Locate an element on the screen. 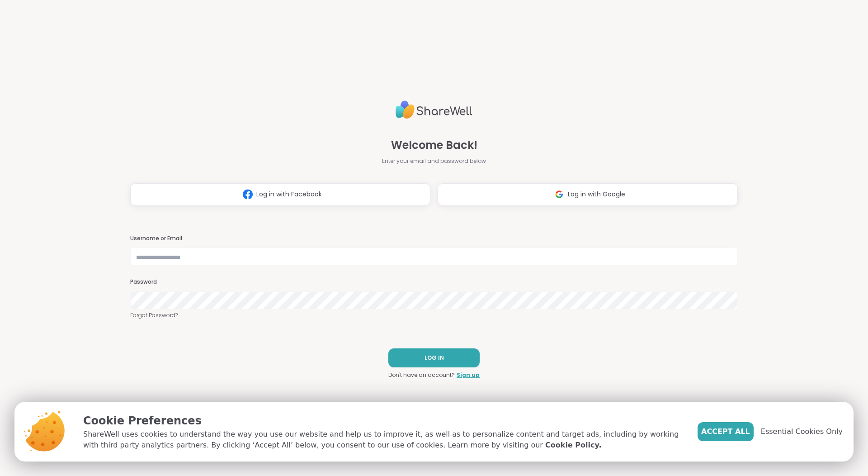 This screenshot has width=868, height=476. a: Forgot Password? is located at coordinates (434, 315).